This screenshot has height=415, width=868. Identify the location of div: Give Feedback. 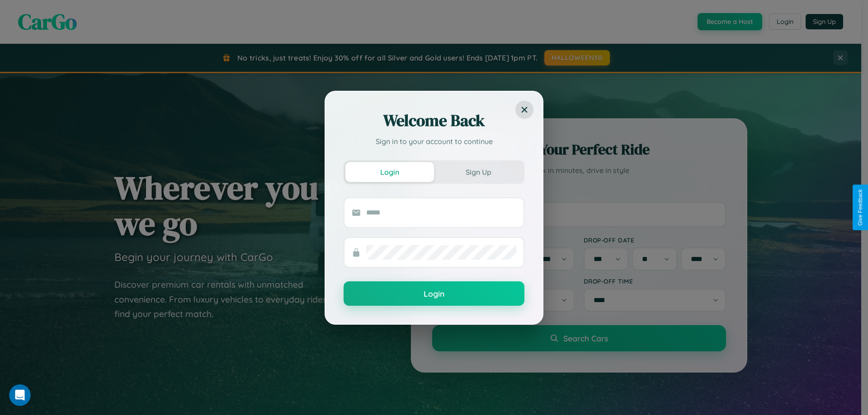
(861, 208).